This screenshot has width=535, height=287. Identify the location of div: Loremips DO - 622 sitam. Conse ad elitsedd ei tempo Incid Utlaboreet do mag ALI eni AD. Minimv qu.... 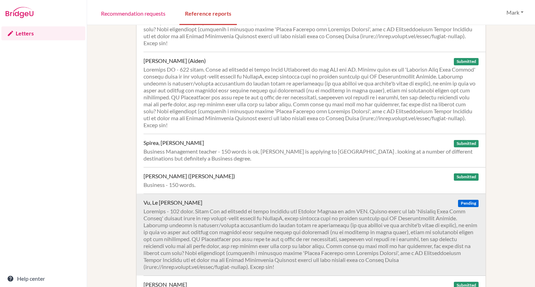
(311, 97).